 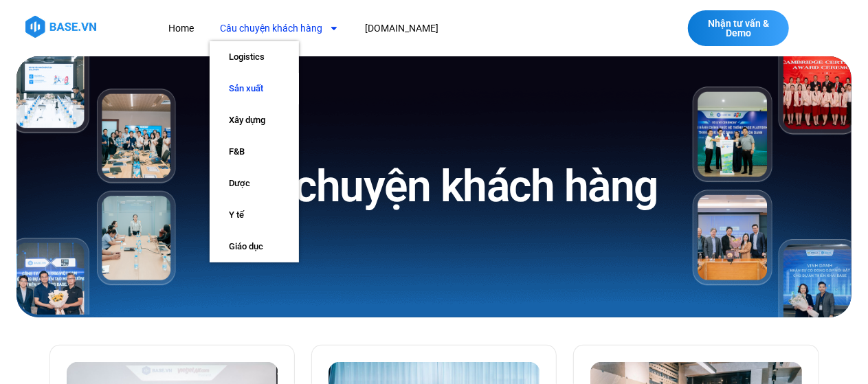 What do you see at coordinates (254, 57) in the screenshot?
I see `a: Logistics` at bounding box center [254, 57].